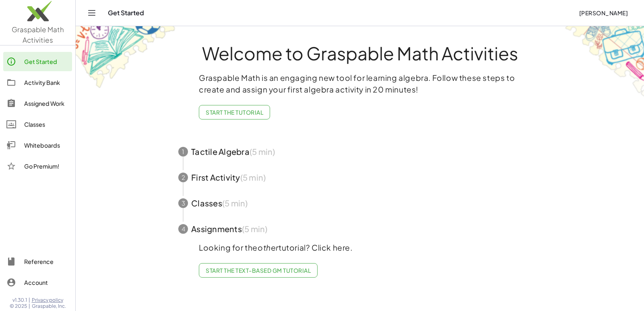  I want to click on a: Start the Text-based GM Tutorial, so click(258, 270).